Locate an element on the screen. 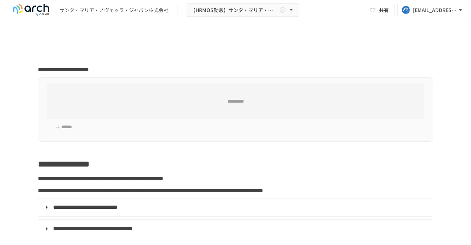 Image resolution: width=471 pixels, height=245 pixels. div: サンタ・マリア・ノヴェッラ・ジャパン株式会社 is located at coordinates (114, 10).